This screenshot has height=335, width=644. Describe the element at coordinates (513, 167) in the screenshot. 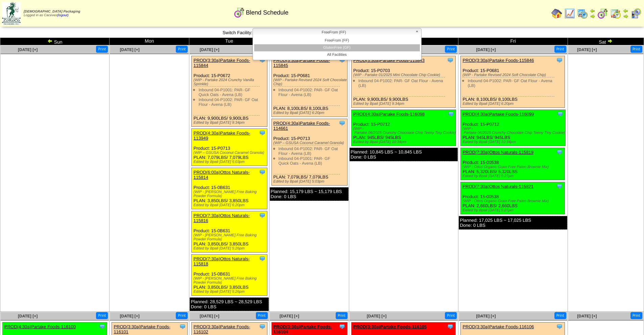

I see `div: (WIP - Ottos Organic Grain Free Paleo Brownie Mix)` at that location.